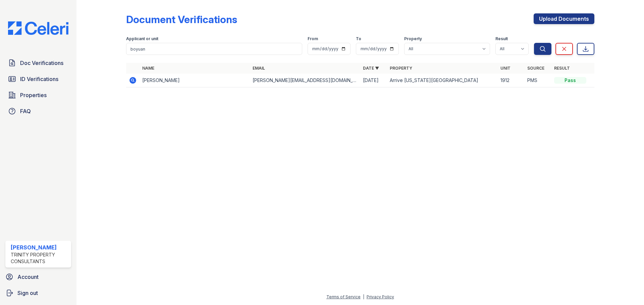 This screenshot has width=644, height=305. What do you see at coordinates (38, 293) in the screenshot?
I see `a: Sign out` at bounding box center [38, 293].